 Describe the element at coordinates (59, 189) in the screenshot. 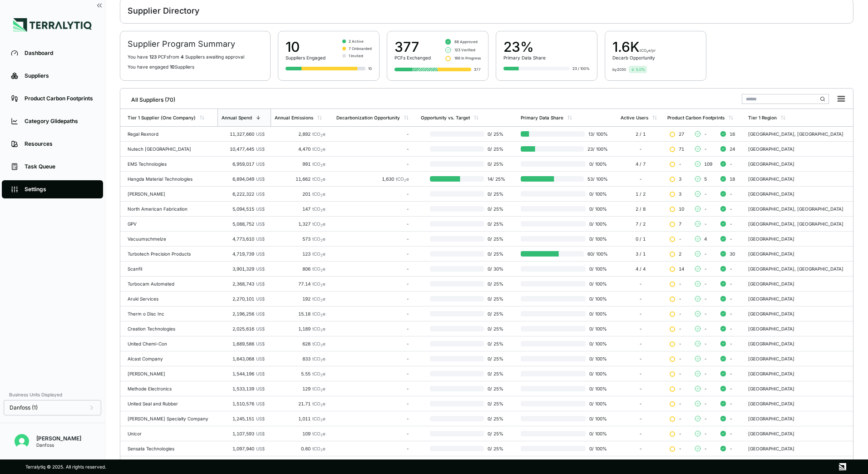

I see `div: Settings` at that location.